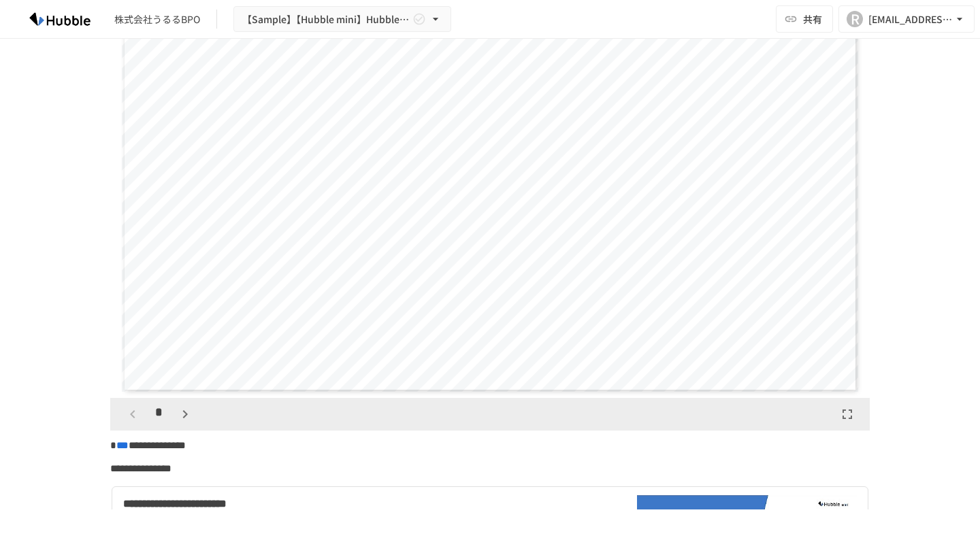 The width and height of the screenshot is (980, 538). Describe the element at coordinates (60, 19) in the screenshot. I see `img: HzDRNkGCf7KYO4GfwKnzITak6oVsp5RHeZBEM1dQFiQ` at that location.